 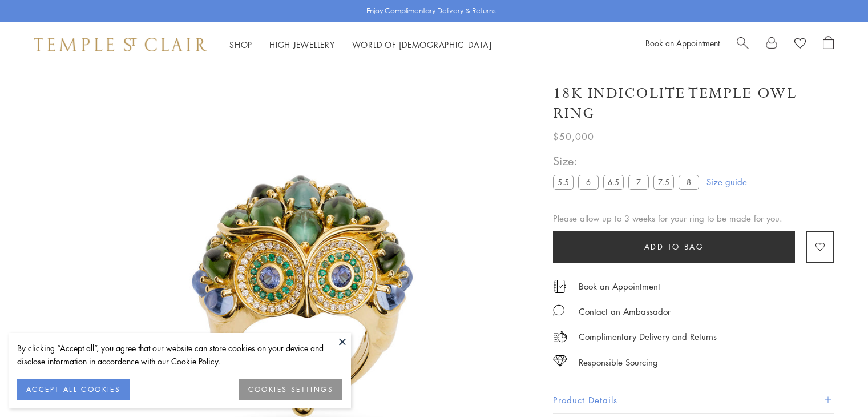 What do you see at coordinates (743, 45) in the screenshot?
I see `a: Search` at bounding box center [743, 45].